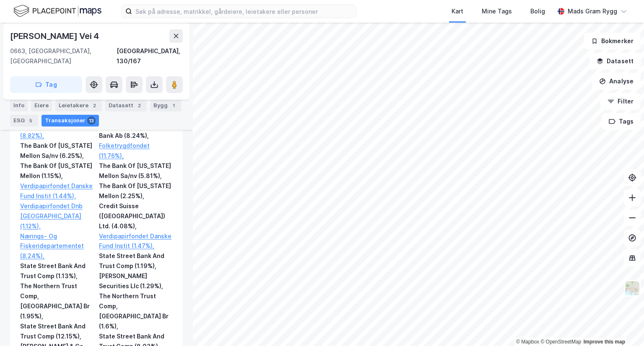 The height and width of the screenshot is (346, 644). What do you see at coordinates (612, 41) in the screenshot?
I see `button: Bokmerker` at bounding box center [612, 41].